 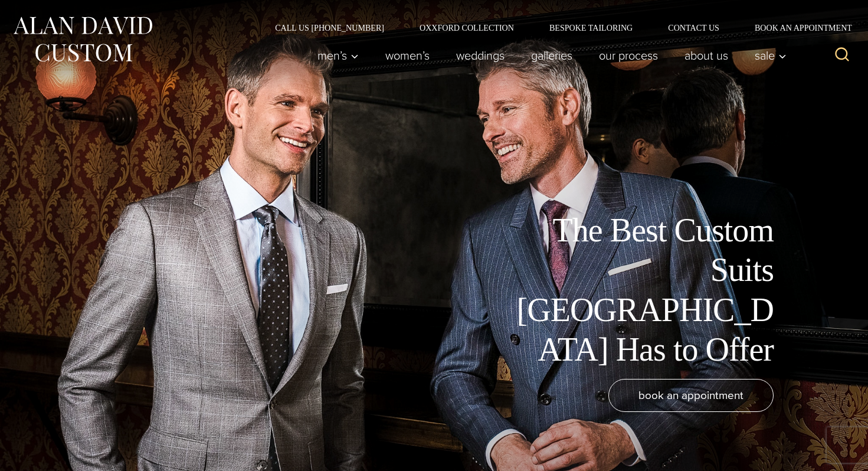 What do you see at coordinates (83, 39) in the screenshot?
I see `img: Alan David Custom` at bounding box center [83, 39].